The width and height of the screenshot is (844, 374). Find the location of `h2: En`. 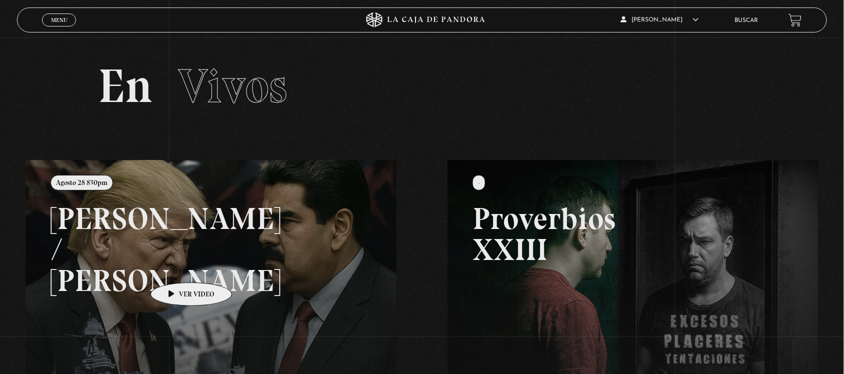

h2: En is located at coordinates (422, 86).